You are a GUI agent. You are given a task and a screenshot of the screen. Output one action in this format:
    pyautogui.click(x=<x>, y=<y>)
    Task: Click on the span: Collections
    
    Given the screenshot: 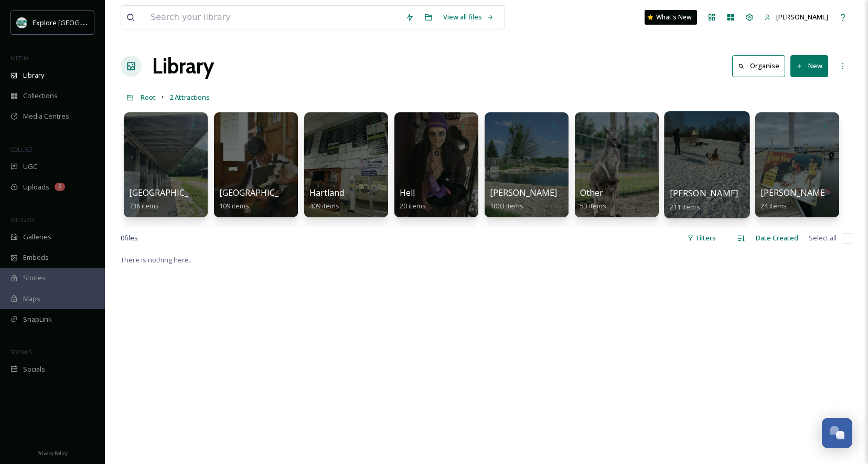 What is the action you would take?
    pyautogui.click(x=40, y=96)
    